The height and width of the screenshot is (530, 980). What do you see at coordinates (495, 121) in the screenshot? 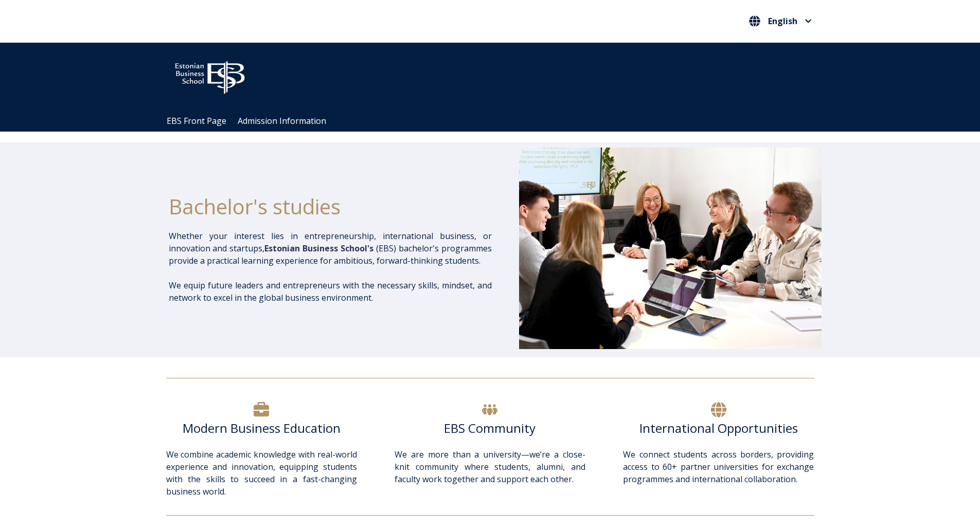
I see `div: Navigation Menu` at bounding box center [495, 121].